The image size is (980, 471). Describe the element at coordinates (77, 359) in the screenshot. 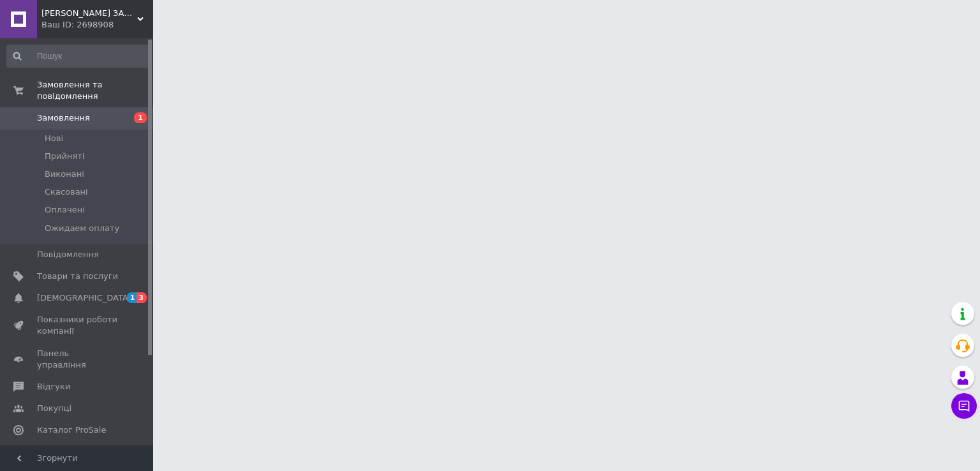

I see `span: Панель управління` at that location.